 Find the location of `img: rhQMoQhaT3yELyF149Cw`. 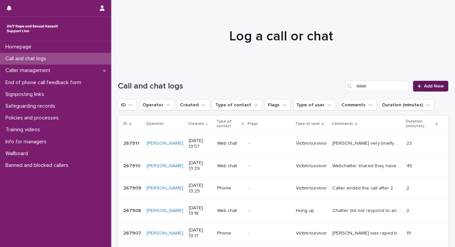

img: rhQMoQhaT3yELyF149Cw is located at coordinates (32, 29).